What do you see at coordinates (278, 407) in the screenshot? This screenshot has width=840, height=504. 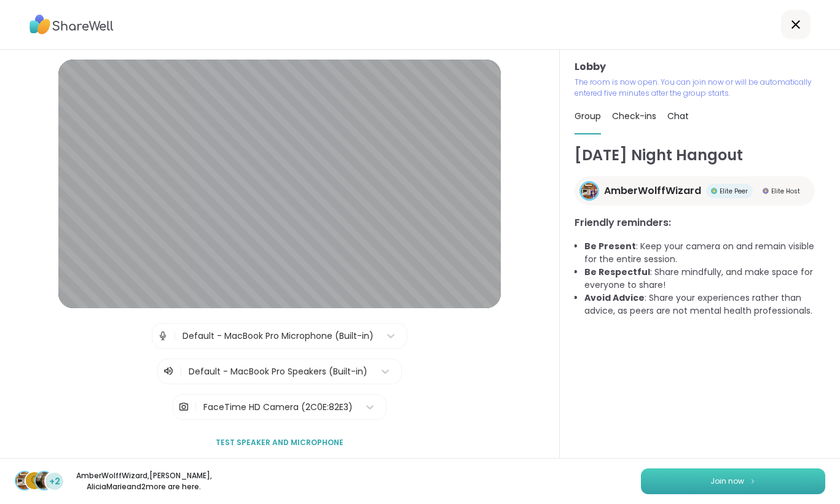 I see `div: FaceTime HD Camera (2C0E:82E3)` at bounding box center [278, 407].